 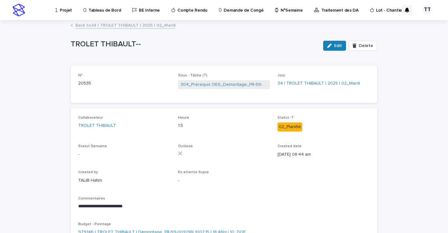 What do you see at coordinates (97, 125) in the screenshot?
I see `a: TROLET THIBAULT` at bounding box center [97, 125].